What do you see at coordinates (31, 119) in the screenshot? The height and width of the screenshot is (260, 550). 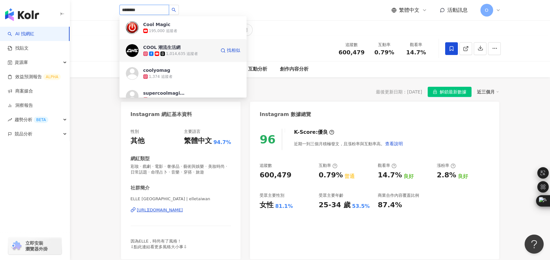 I see `span: 趨勢分析` at bounding box center [31, 119].